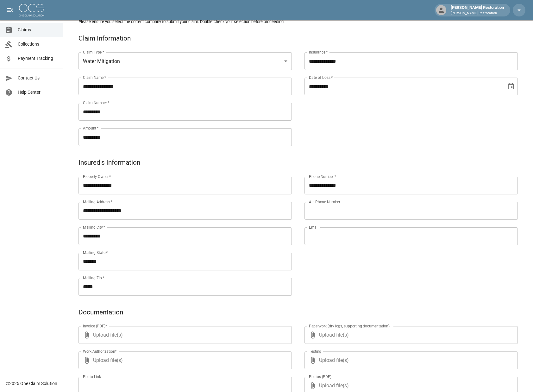 Image resolution: width=533 pixels, height=392 pixels. What do you see at coordinates (96, 102) in the screenshot?
I see `label: Claim Number` at bounding box center [96, 102].